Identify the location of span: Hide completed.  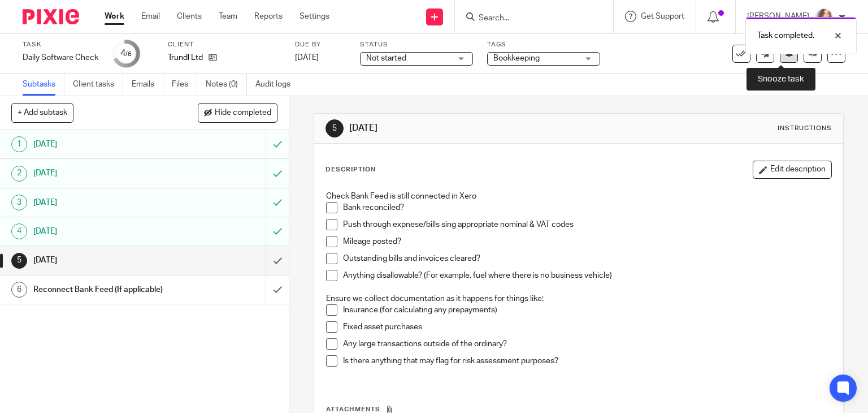
(243, 113).